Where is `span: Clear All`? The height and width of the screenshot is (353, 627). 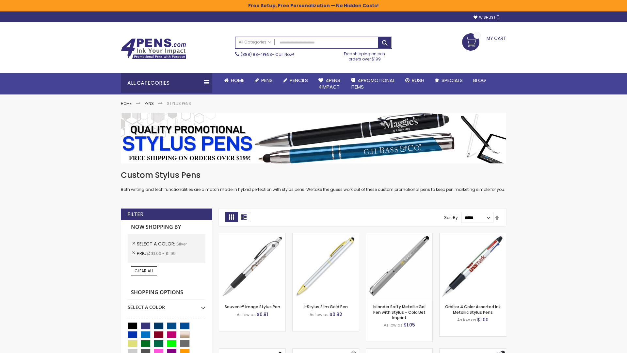
span: Clear All is located at coordinates (144, 271).